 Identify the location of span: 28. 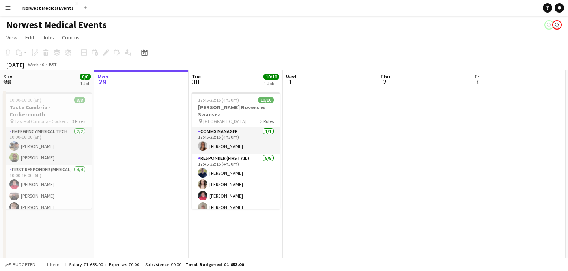
(7, 82).